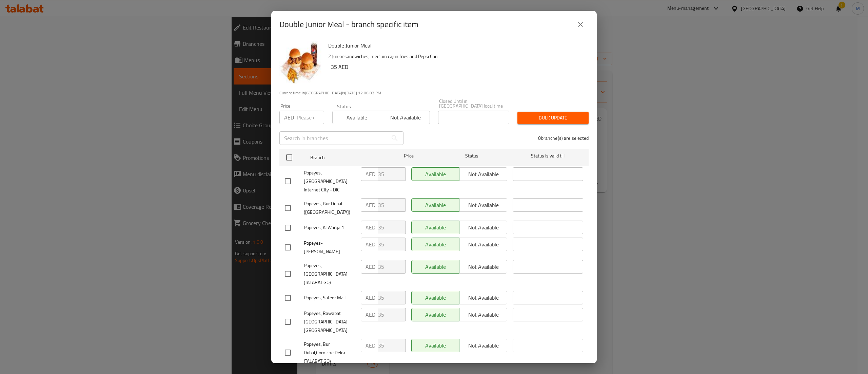 This screenshot has height=374, width=868. Describe the element at coordinates (553, 118) in the screenshot. I see `button: Bulk update` at that location.